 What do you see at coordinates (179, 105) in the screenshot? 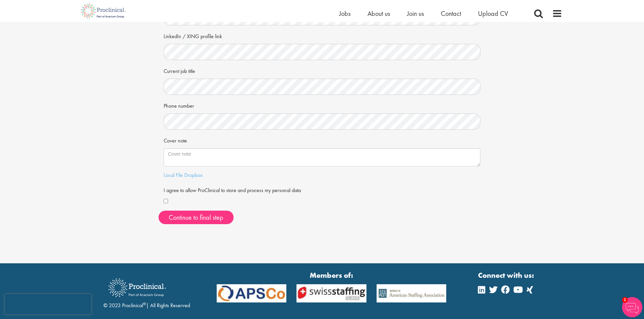
I see `label: Phone number` at bounding box center [179, 105].